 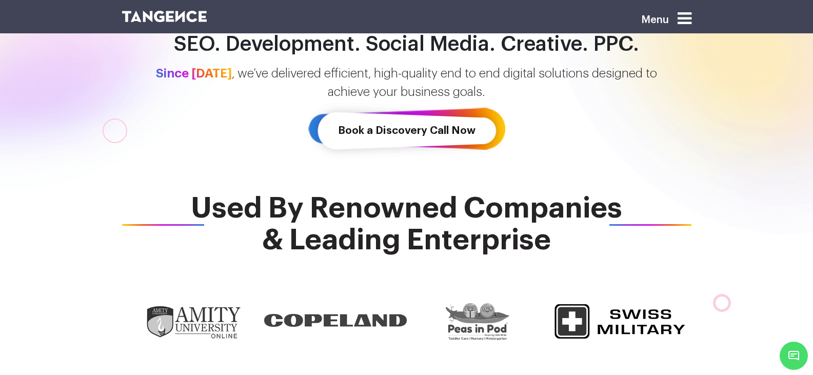 I want to click on span: Used By Renowned Companies & Leading Enterprise, so click(x=407, y=224).